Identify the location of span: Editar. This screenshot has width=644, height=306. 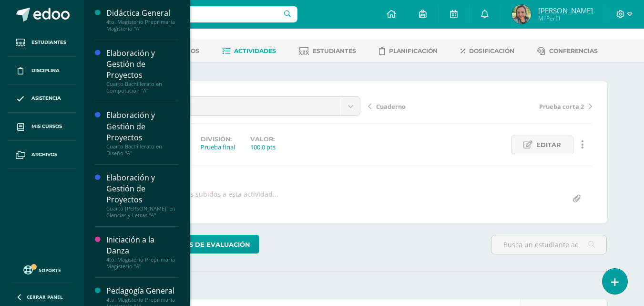
(549, 144).